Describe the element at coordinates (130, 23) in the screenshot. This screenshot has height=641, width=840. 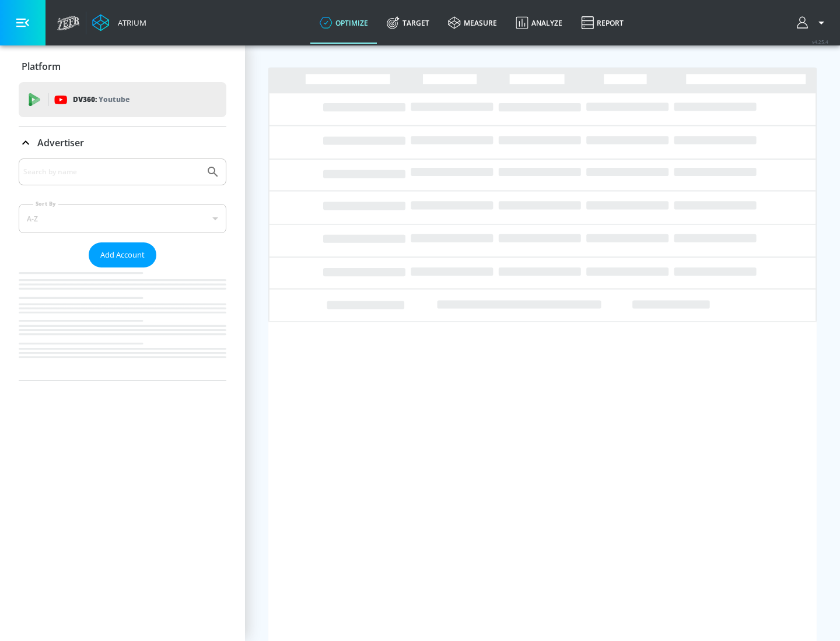
I see `div: Atrium` at that location.